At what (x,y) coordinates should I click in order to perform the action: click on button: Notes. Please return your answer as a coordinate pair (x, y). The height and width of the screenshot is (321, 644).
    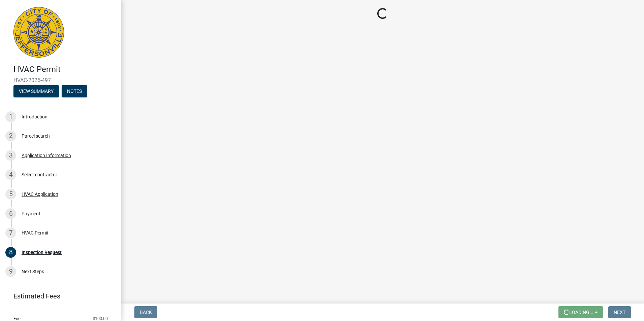
    Looking at the image, I should click on (75, 91).